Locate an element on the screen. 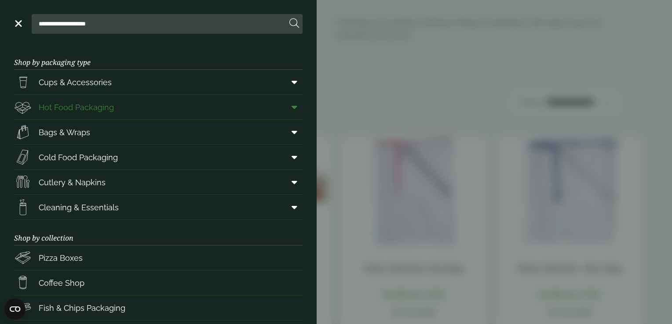 This screenshot has height=324, width=672. img: Paper_carriers.svg is located at coordinates (23, 132).